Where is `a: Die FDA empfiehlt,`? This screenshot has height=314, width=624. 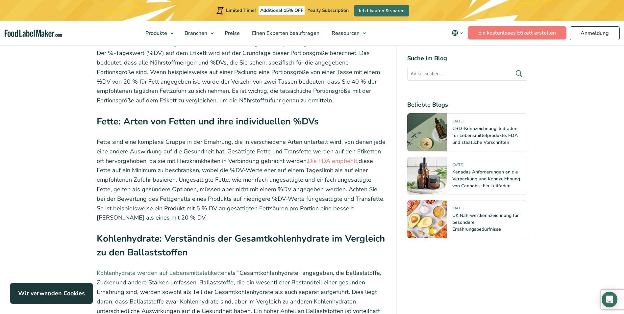
a: Die FDA empfiehlt, is located at coordinates (333, 161).